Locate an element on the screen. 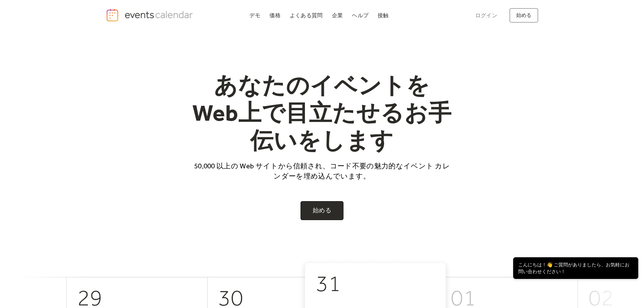 Image resolution: width=644 pixels, height=308 pixels. font: あなたのイベントをWeb上で目立たせるお手伝いをします is located at coordinates (322, 112).